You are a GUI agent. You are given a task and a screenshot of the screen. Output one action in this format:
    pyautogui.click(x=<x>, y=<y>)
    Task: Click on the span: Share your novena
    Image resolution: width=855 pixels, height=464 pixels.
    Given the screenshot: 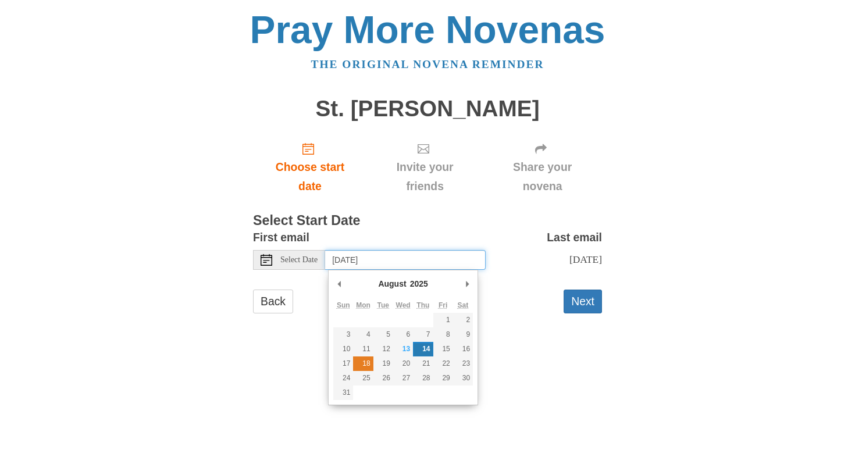 What is the action you would take?
    pyautogui.click(x=542, y=177)
    